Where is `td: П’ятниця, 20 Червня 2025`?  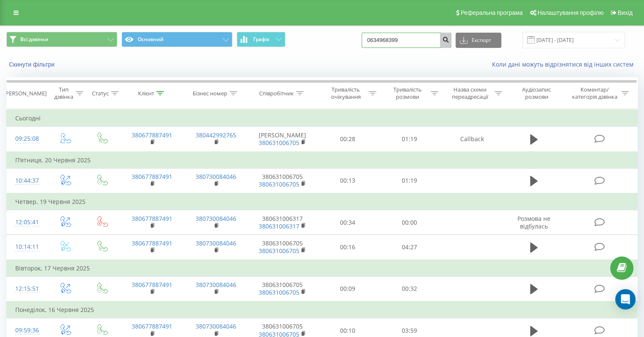 td: П’ятниця, 20 Червня 2025 is located at coordinates (322, 160).